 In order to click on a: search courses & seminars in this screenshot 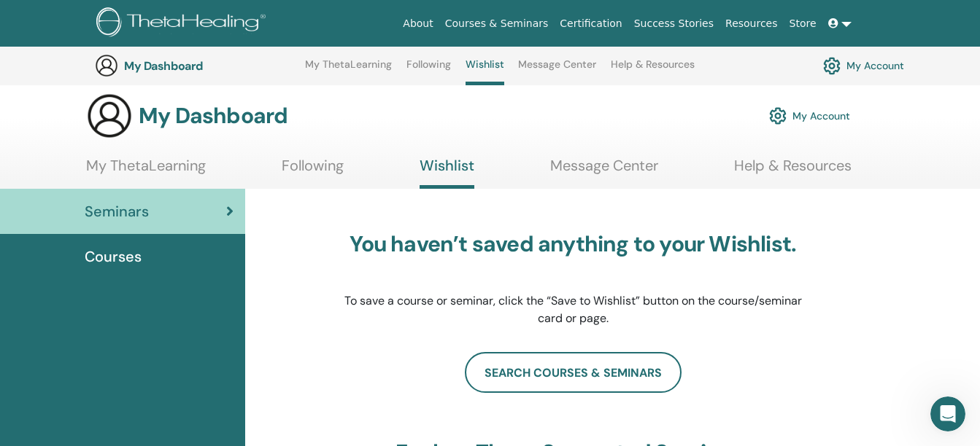, I will do `click(573, 373)`.